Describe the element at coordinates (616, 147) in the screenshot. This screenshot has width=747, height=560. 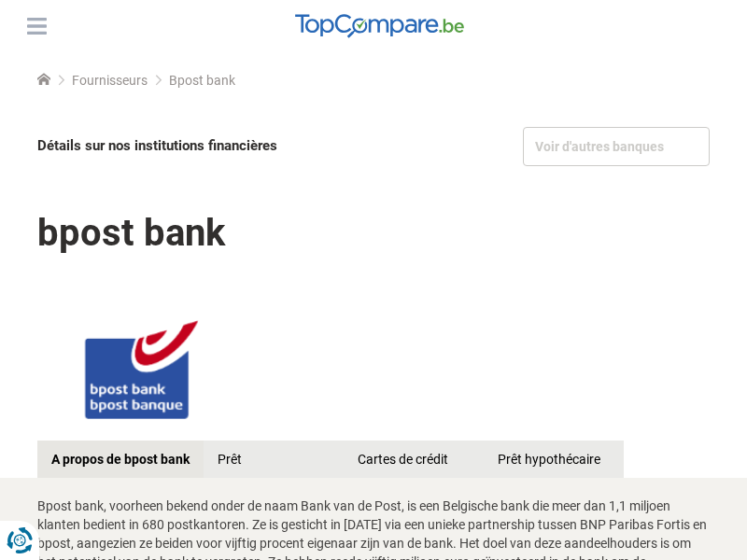
I see `div: Voir d'autres banques` at that location.